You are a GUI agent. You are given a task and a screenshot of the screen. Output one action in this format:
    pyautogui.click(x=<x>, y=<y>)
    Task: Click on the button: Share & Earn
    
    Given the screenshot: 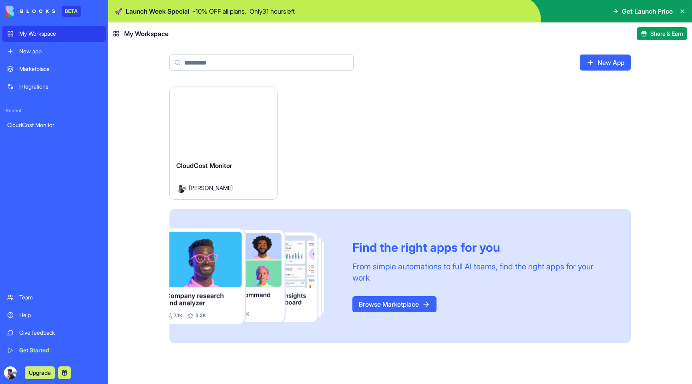 What is the action you would take?
    pyautogui.click(x=662, y=34)
    